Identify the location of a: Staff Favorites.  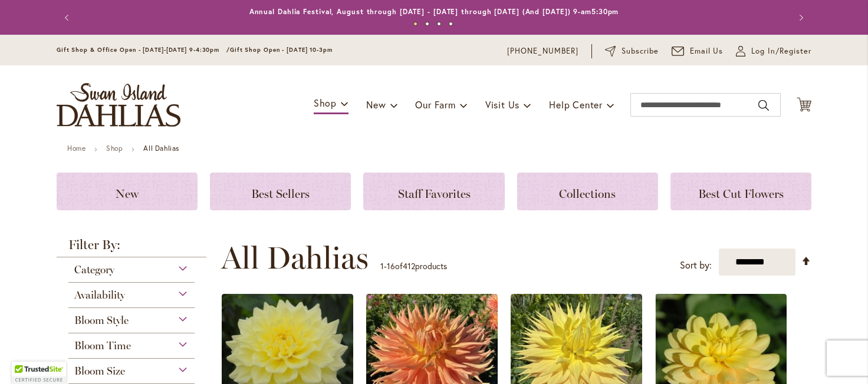
(434, 192).